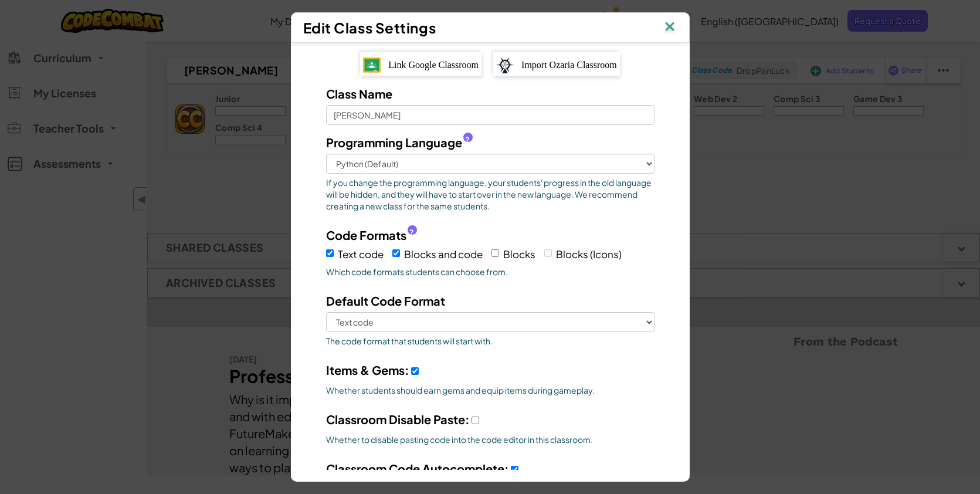 The image size is (980, 494). I want to click on span: Code Formats, so click(366, 234).